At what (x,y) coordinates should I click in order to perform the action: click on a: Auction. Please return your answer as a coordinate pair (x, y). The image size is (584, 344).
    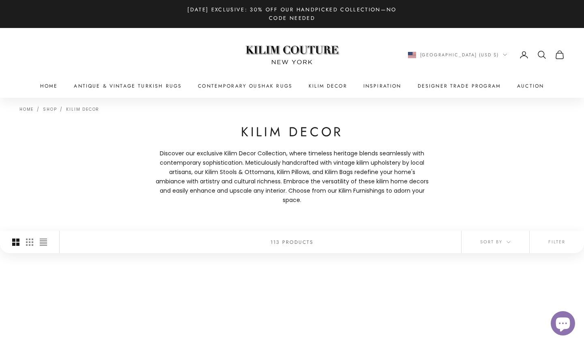
    Looking at the image, I should click on (531, 86).